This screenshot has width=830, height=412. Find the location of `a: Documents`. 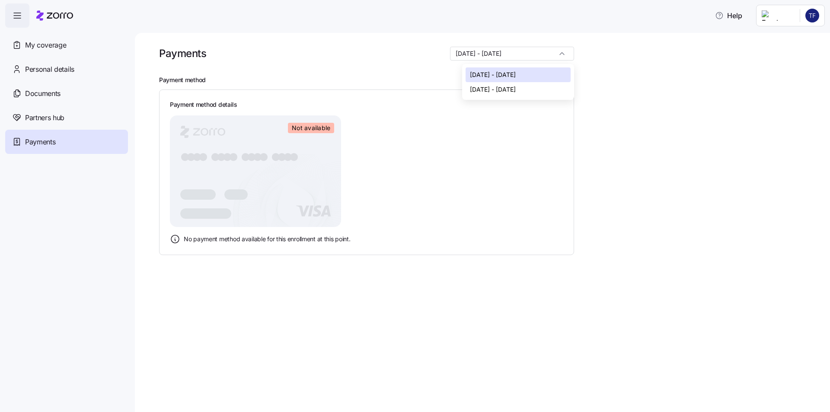

a: Documents is located at coordinates (67, 93).